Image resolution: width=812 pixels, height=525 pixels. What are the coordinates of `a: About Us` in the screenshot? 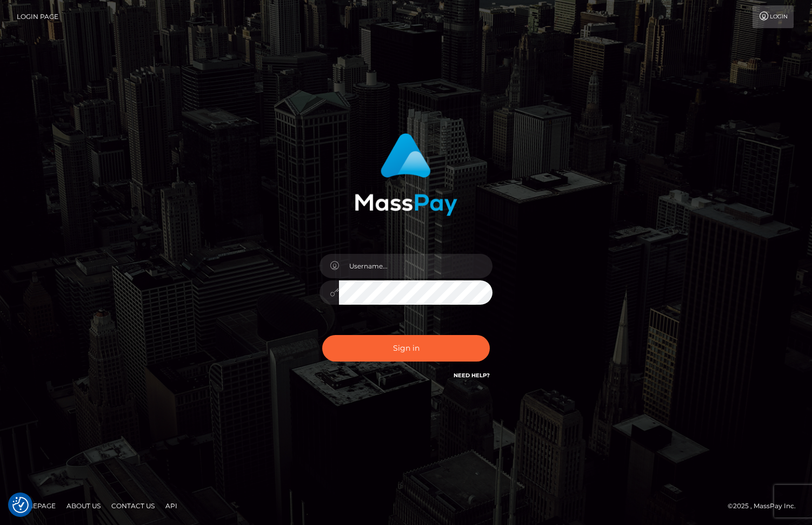 It's located at (84, 505).